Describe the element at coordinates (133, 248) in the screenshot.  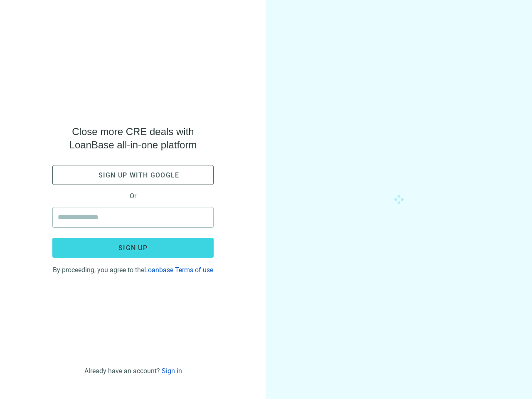
I see `button: Sign up` at that location.